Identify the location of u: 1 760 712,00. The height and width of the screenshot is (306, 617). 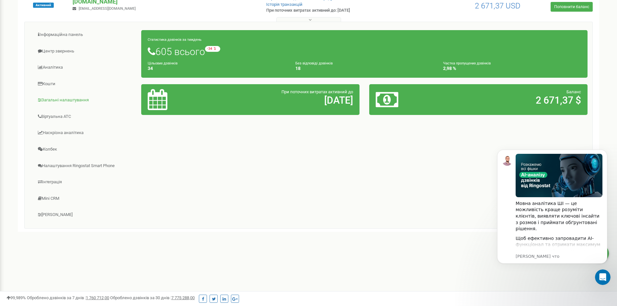
(97, 298).